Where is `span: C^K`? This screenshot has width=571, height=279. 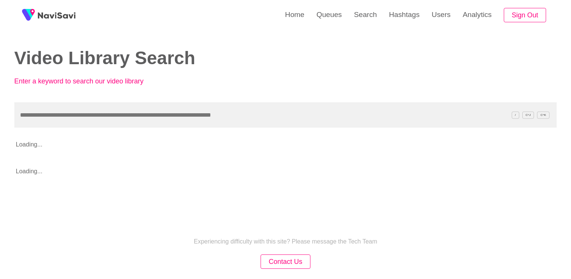
span: C^K is located at coordinates (543, 115).